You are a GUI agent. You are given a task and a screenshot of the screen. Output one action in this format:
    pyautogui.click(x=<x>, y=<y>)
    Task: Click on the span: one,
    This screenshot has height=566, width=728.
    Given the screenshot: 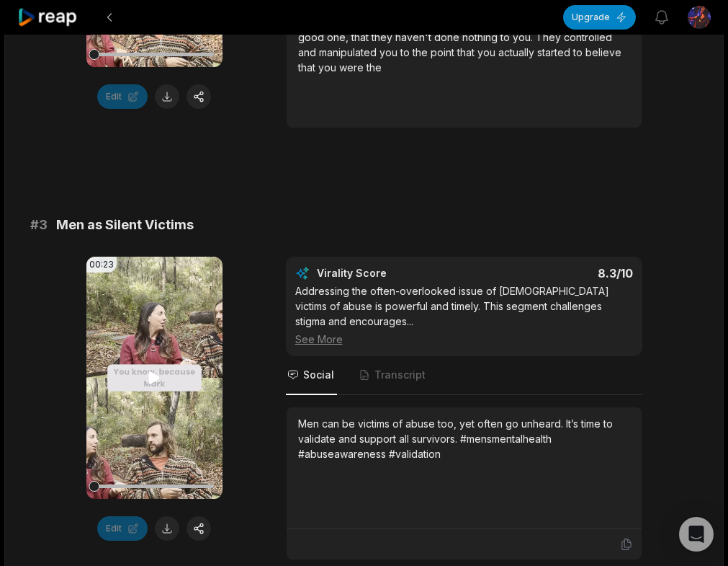 What is the action you would take?
    pyautogui.click(x=339, y=37)
    